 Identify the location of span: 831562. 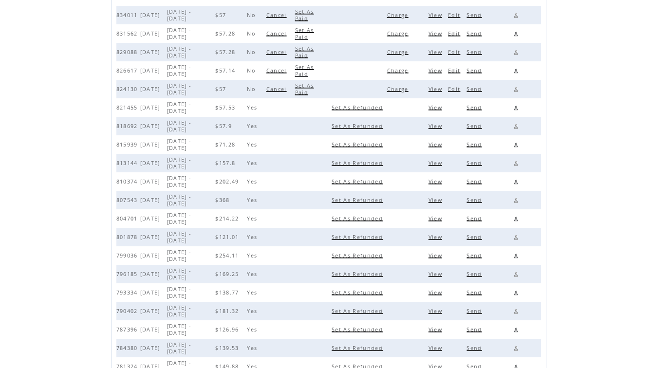
(128, 34).